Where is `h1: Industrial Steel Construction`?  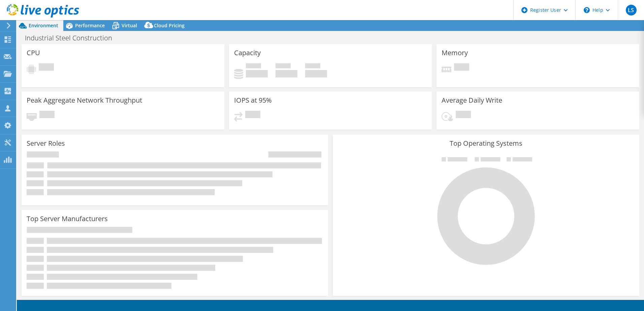
h1: Industrial Steel Construction is located at coordinates (72, 38).